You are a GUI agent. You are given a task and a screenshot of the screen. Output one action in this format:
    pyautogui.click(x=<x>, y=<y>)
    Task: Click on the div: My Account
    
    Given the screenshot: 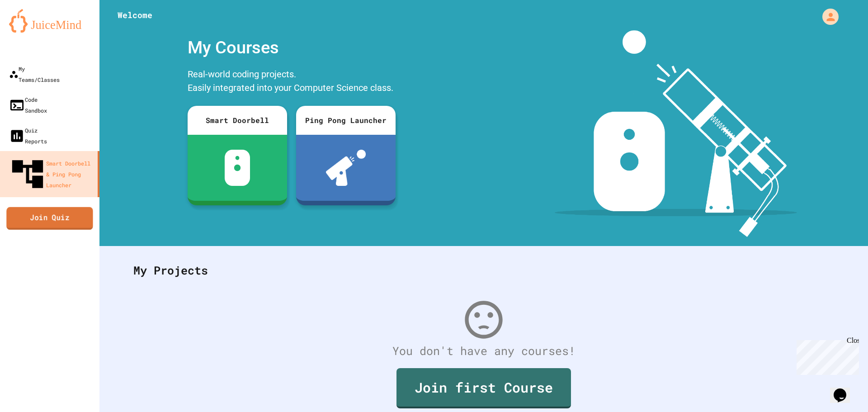 What is the action you would take?
    pyautogui.click(x=826, y=17)
    